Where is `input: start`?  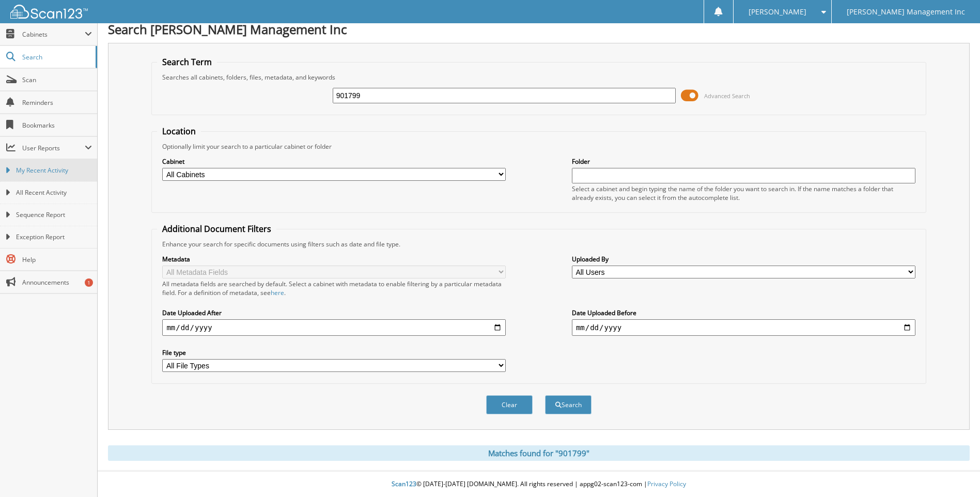
input: start is located at coordinates (334, 328).